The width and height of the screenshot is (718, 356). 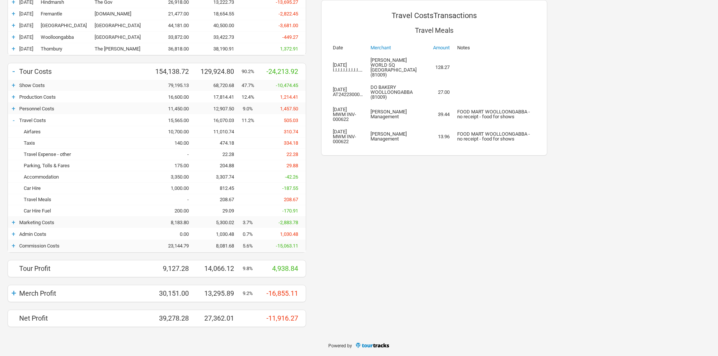 What do you see at coordinates (395, 92) in the screenshot?
I see `td: DO BAKERY WOOLLOONGABBA (81009)` at bounding box center [395, 92].